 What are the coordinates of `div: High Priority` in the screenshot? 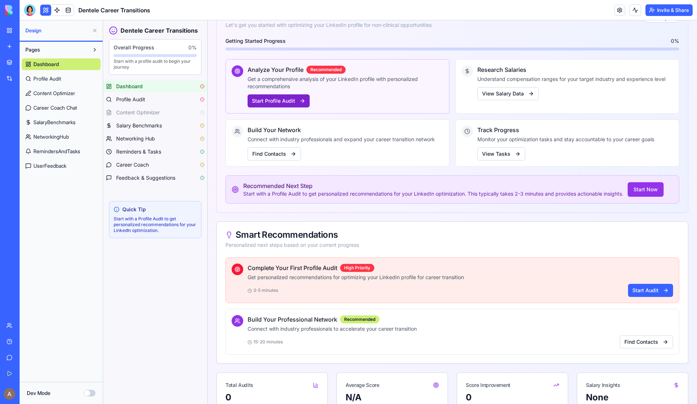 It's located at (254, 248).